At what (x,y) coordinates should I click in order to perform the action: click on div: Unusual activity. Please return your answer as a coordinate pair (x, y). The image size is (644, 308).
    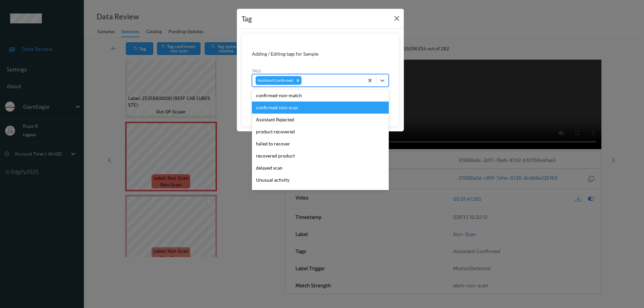
    Looking at the image, I should click on (320, 180).